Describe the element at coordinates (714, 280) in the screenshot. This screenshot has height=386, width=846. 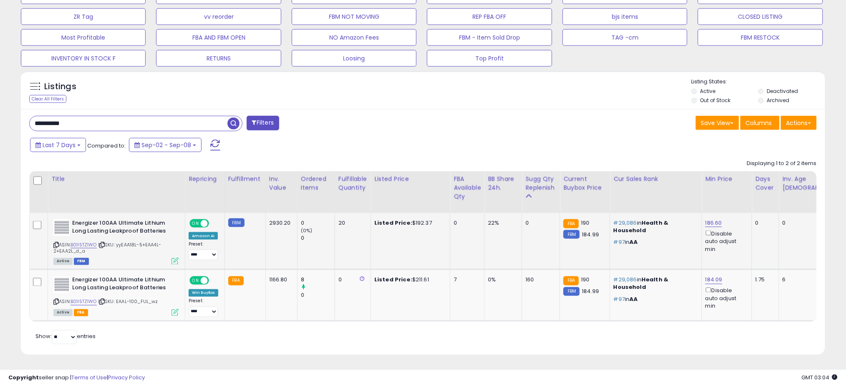
I see `a: 184.09` at that location.